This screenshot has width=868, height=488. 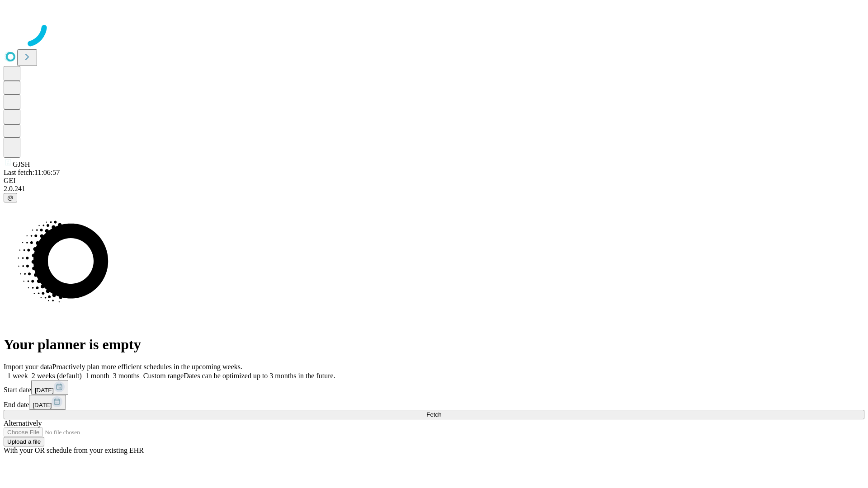 I want to click on span: Alternatively, so click(x=23, y=423).